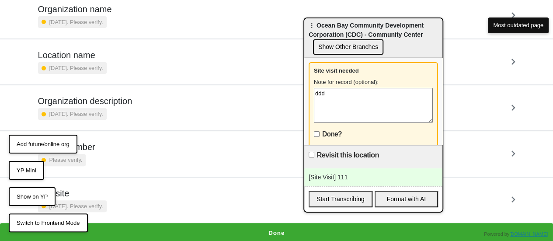 The width and height of the screenshot is (553, 241). What do you see at coordinates (348, 155) in the screenshot?
I see `label: Revisit this location` at bounding box center [348, 155].